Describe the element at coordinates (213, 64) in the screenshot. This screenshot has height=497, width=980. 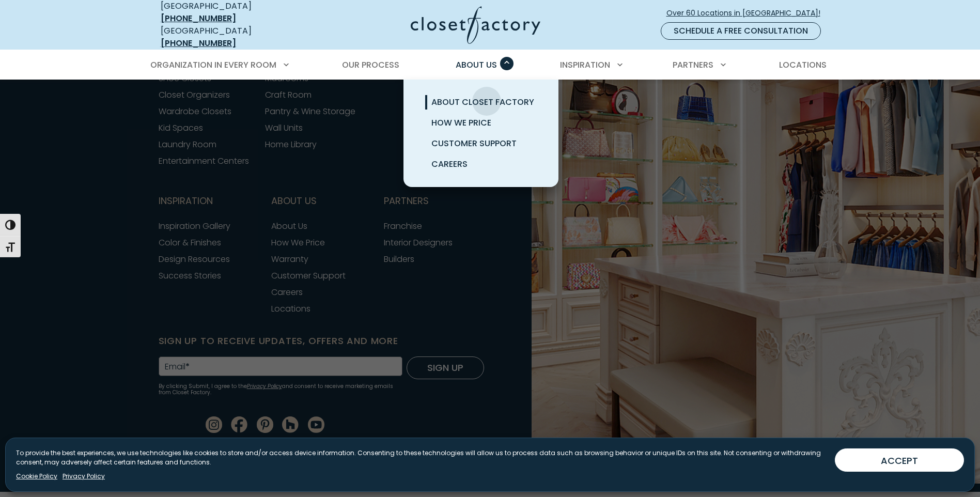
I see `span: Organization in Every Room` at that location.